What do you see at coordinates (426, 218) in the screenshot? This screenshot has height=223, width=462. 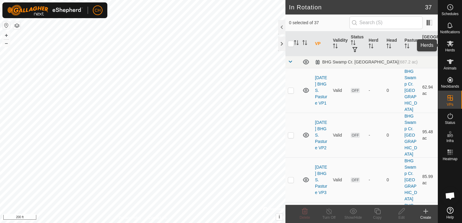 I see `div: Create` at bounding box center [426, 218].